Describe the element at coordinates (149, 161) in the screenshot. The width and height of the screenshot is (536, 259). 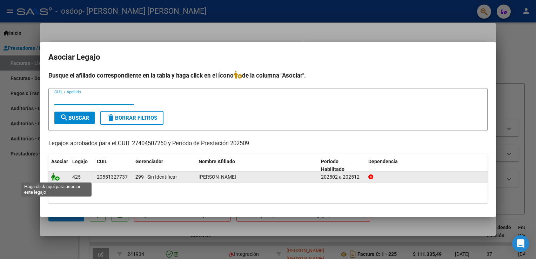
I see `span: Gerenciador` at that location.